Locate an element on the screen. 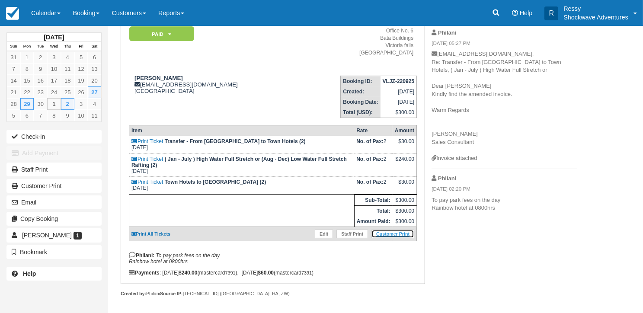  th: Sun is located at coordinates (13, 47).